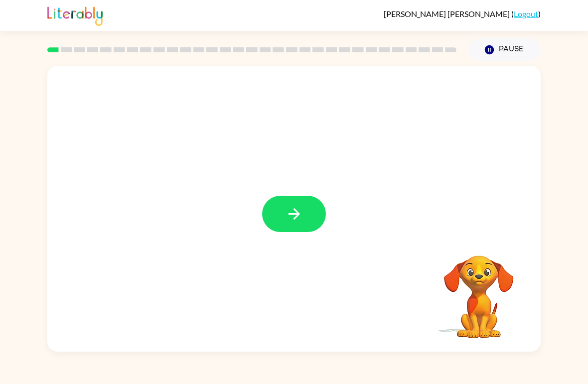 This screenshot has height=384, width=588. I want to click on video: Your browser must support playing .mp4 files to use Literably. Please try using another browser., so click(479, 290).